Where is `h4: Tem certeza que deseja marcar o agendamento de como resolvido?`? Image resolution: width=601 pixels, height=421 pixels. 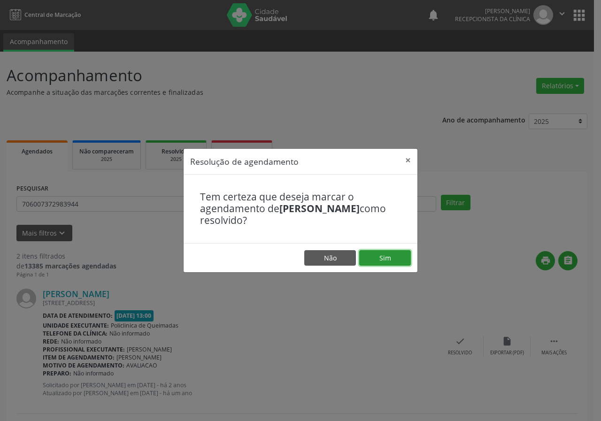 h4: Tem certeza que deseja marcar o agendamento de como resolvido? is located at coordinates (300, 209).